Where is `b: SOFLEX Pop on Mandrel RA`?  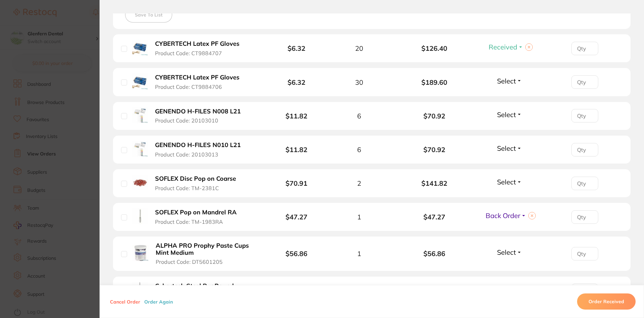
b: SOFLEX Pop on Mandrel RA is located at coordinates (196, 212).